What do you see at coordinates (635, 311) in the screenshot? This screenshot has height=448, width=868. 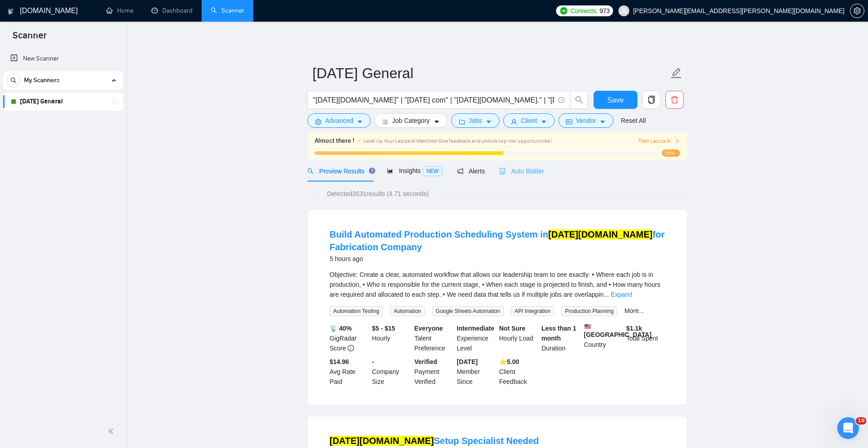 I see `a: More...` at bounding box center [635, 311].